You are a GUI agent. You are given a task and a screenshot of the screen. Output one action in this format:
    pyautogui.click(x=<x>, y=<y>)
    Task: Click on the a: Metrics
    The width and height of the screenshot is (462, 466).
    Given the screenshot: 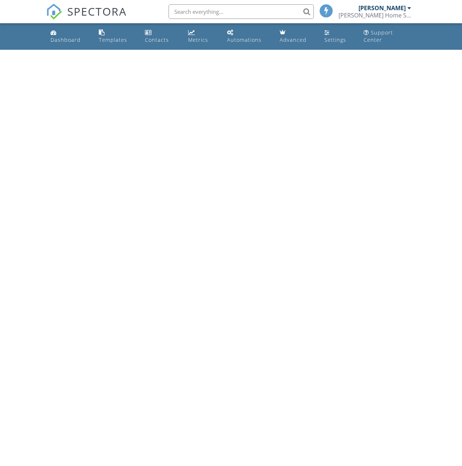 What is the action you would take?
    pyautogui.click(x=202, y=36)
    